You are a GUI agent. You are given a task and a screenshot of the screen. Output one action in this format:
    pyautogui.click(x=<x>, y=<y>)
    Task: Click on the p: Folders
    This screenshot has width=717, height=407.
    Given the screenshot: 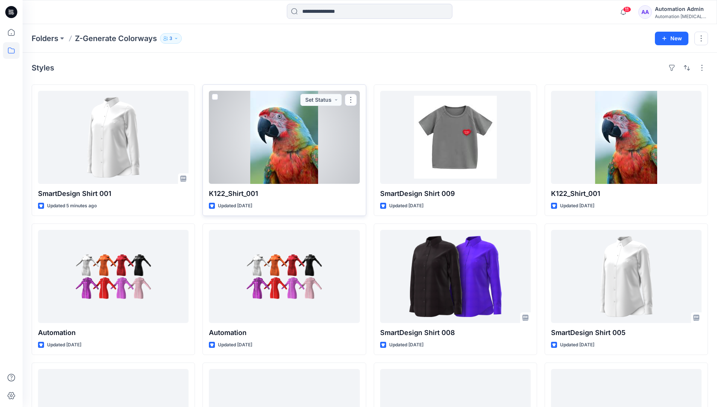 What is the action you would take?
    pyautogui.click(x=45, y=38)
    